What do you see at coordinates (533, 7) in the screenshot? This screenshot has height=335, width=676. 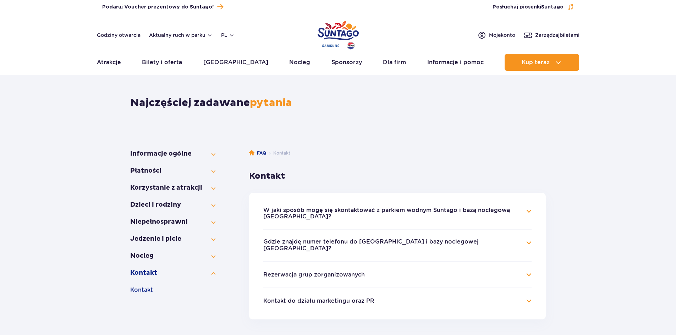 I see `button: Posłuchaj piosenkiSuntago` at bounding box center [533, 7].